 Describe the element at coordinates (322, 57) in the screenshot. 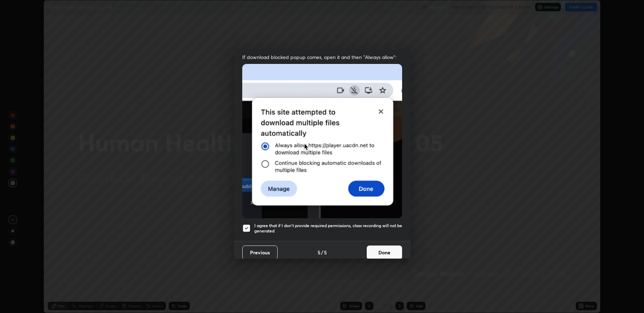

I see `span: If download blocked popup comes, open it and then "Always allow":` at that location.